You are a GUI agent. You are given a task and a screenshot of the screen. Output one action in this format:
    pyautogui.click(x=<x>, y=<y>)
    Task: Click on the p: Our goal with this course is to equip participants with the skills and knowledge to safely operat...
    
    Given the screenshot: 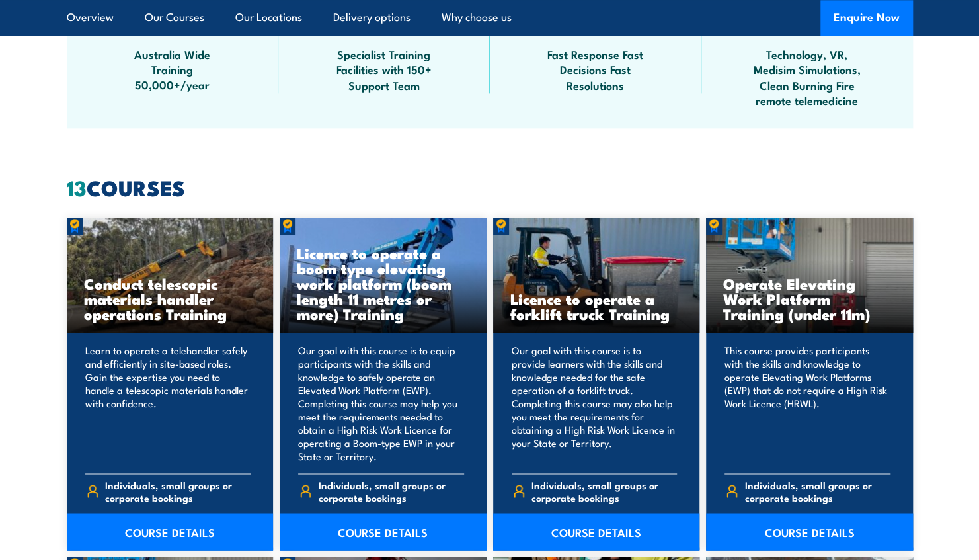 What is the action you would take?
    pyautogui.click(x=381, y=403)
    